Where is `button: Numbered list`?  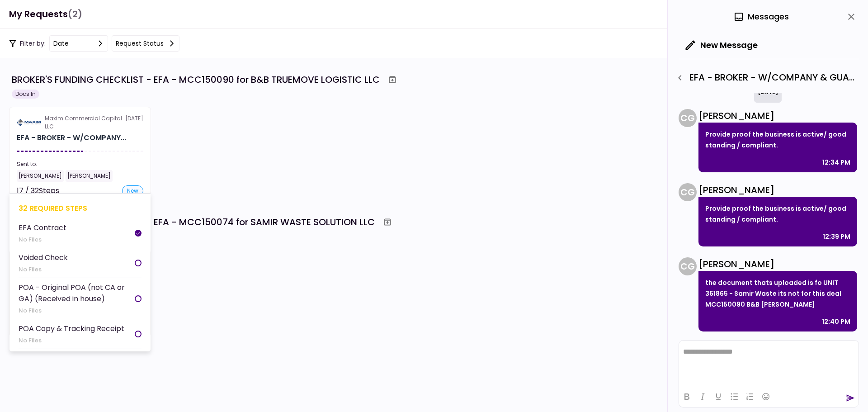 button: Numbered list is located at coordinates (750, 396).